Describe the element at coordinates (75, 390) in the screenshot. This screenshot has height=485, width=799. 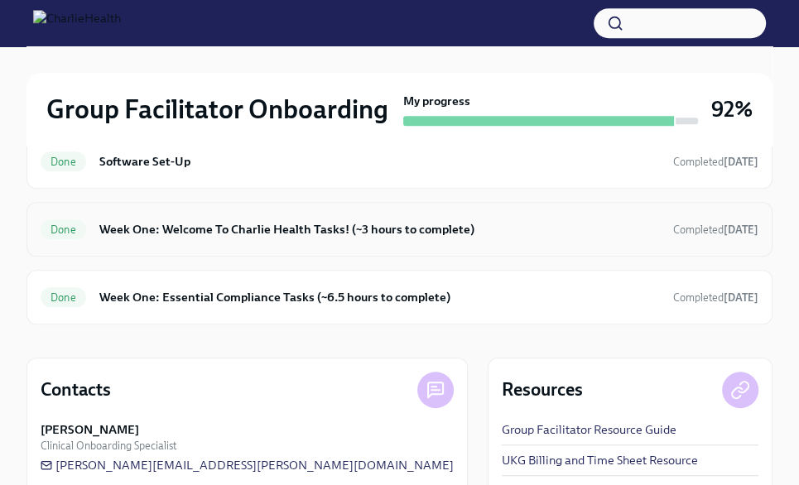
I see `h4: Contacts` at that location.